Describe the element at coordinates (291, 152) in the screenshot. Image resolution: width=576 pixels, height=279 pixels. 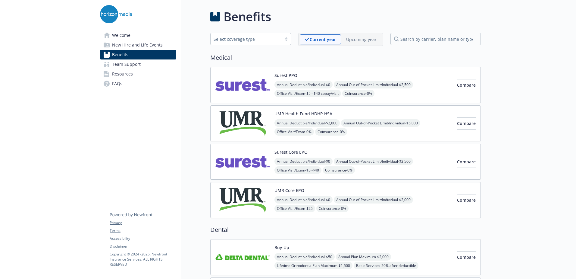
I see `button: Surest Core EPO` at that location.